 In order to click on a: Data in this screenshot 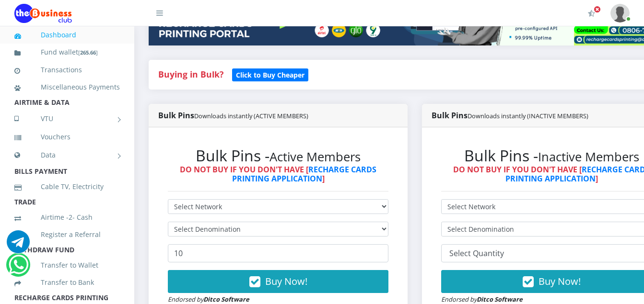, I will do `click(67, 155)`.